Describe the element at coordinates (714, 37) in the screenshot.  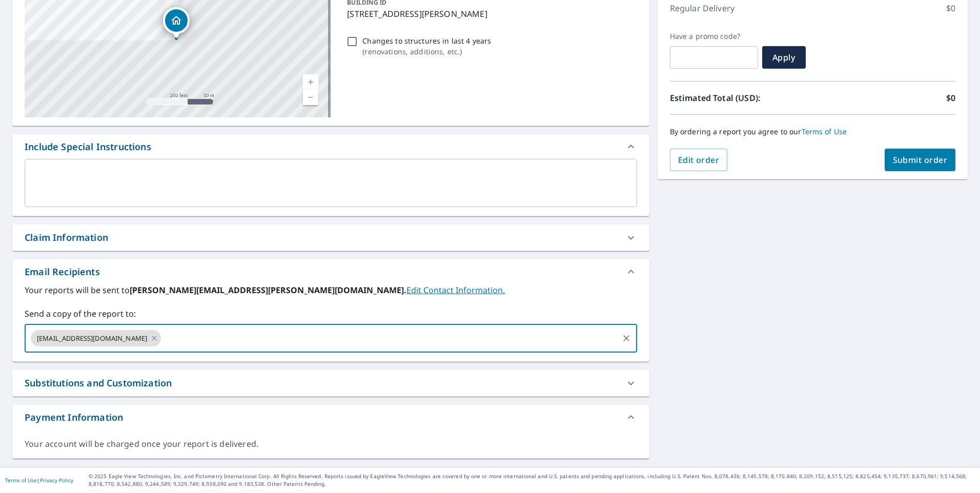
I see `label: Have a promo code?` at that location.